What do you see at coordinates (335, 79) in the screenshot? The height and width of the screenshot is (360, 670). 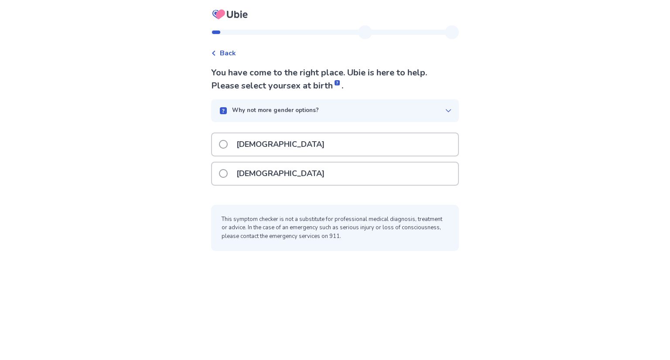 I see `p: You have come to the right place. Ubie is here to help. Please select your .` at bounding box center [335, 79].